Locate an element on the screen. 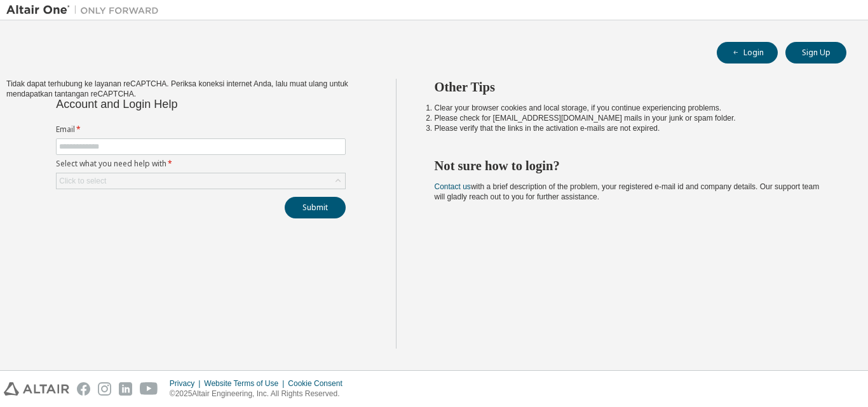 This screenshot has height=407, width=868. li: Please verify that the links in the activation e-mails are not expired. is located at coordinates (630, 128).